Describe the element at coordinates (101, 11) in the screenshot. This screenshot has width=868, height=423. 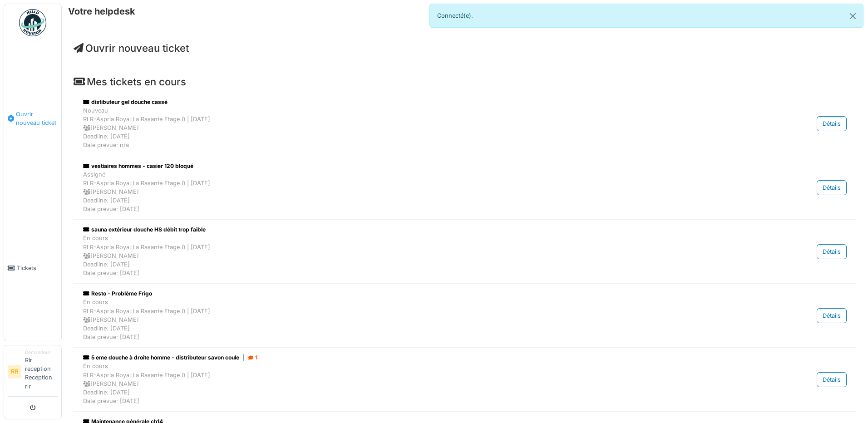
I see `h6: Votre helpdesk` at that location.